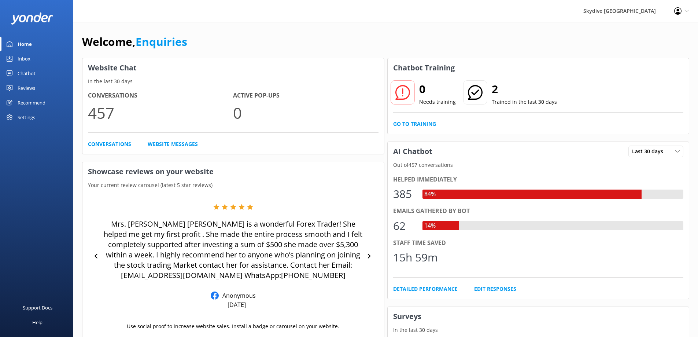 The width and height of the screenshot is (698, 337). Describe the element at coordinates (24, 59) in the screenshot. I see `div: Inbox` at that location.